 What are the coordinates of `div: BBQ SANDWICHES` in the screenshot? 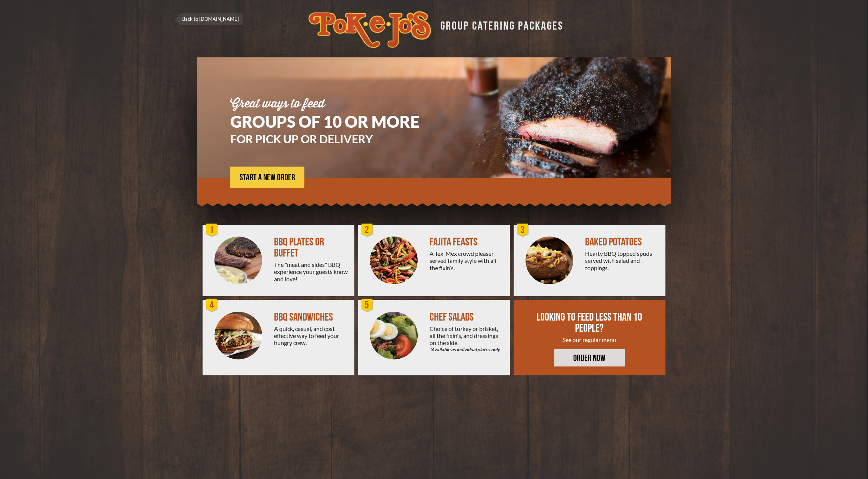 It's located at (311, 317).